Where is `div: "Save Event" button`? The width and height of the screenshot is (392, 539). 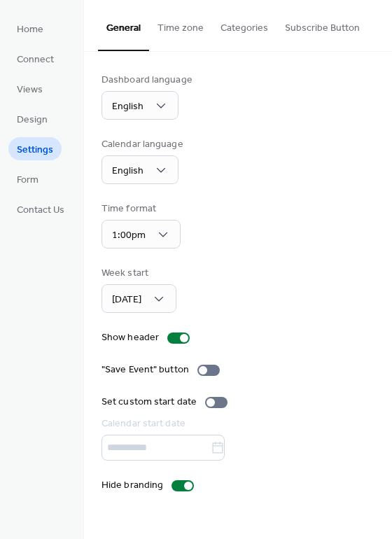 div: "Save Event" button is located at coordinates (145, 369).